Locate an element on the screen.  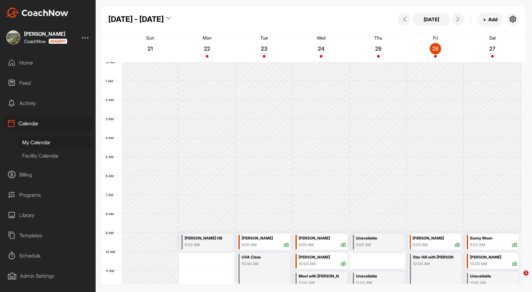
div: 11 AM is located at coordinates (111, 271).